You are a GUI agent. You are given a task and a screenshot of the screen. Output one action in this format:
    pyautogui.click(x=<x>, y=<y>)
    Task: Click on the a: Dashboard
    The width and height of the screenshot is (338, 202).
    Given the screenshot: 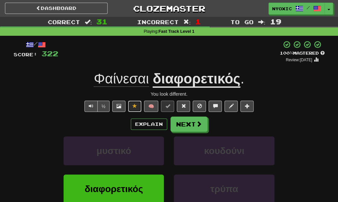 What is the action you would take?
    pyautogui.click(x=56, y=8)
    